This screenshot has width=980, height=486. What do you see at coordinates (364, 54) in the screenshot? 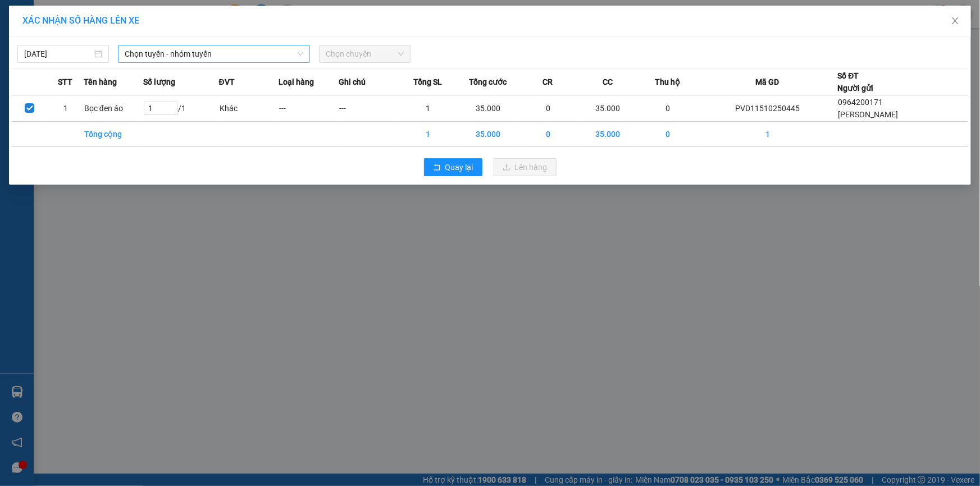
I see `span: Chọn chuyến` at bounding box center [364, 54].